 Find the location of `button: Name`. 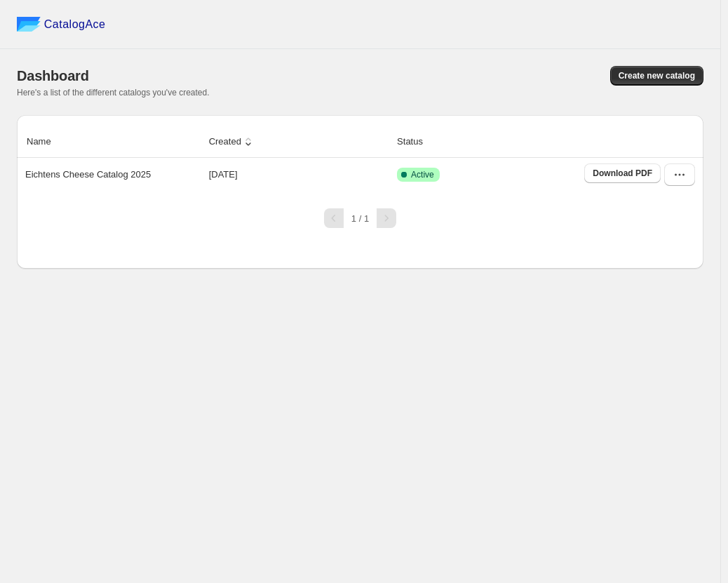

button: Name is located at coordinates (46, 142).